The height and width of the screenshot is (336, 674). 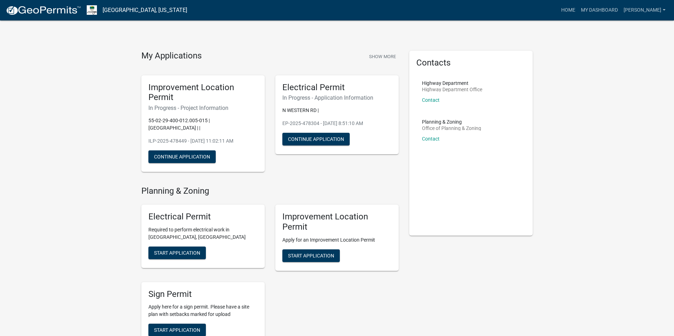 What do you see at coordinates (471, 63) in the screenshot?
I see `h5: Contacts` at bounding box center [471, 63].